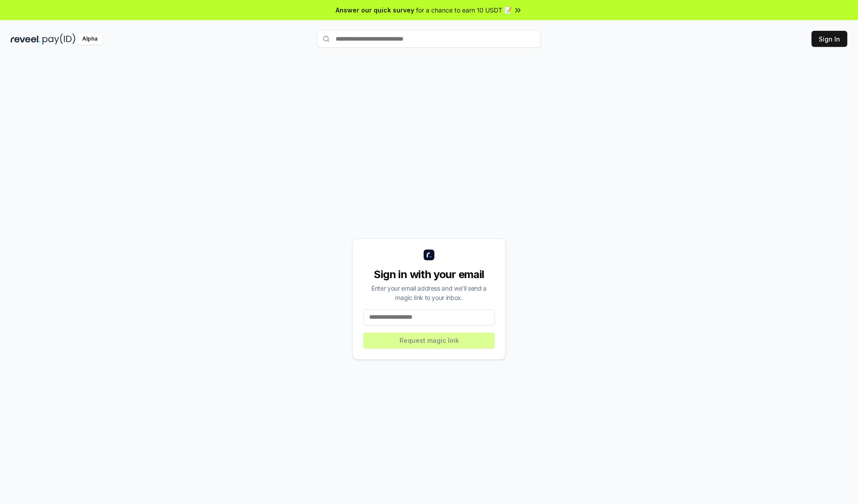 Image resolution: width=858 pixels, height=504 pixels. Describe the element at coordinates (59, 38) in the screenshot. I see `img: pay_id` at that location.